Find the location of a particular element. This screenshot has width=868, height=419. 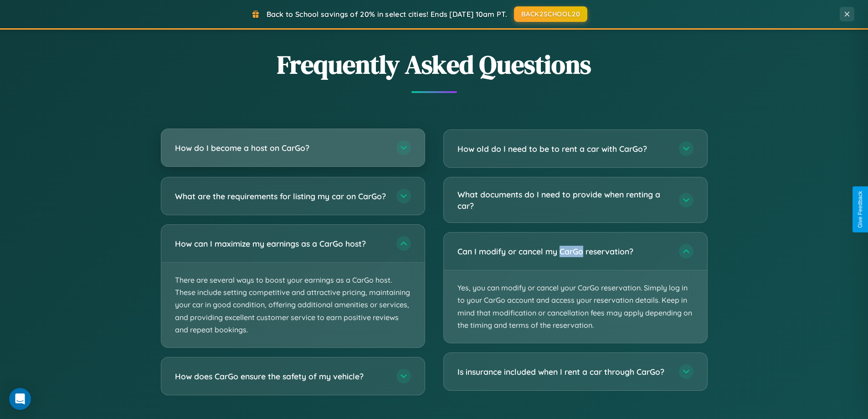

h3: How old do I need to be to rent a car with CarGo? is located at coordinates (564, 149).